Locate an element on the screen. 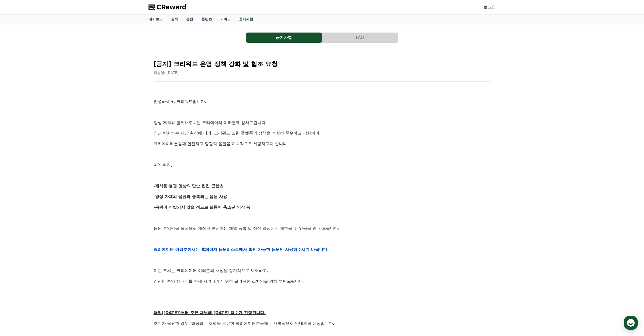 The height and width of the screenshot is (336, 644). a: 대시보드 is located at coordinates (156, 19).